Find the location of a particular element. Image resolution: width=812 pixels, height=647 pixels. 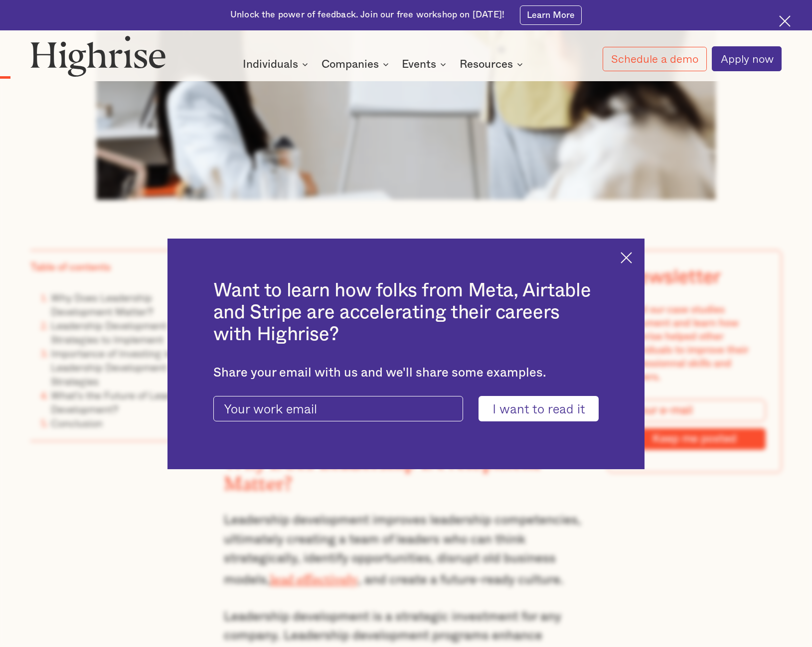

img: Highrise logo is located at coordinates (98, 55).